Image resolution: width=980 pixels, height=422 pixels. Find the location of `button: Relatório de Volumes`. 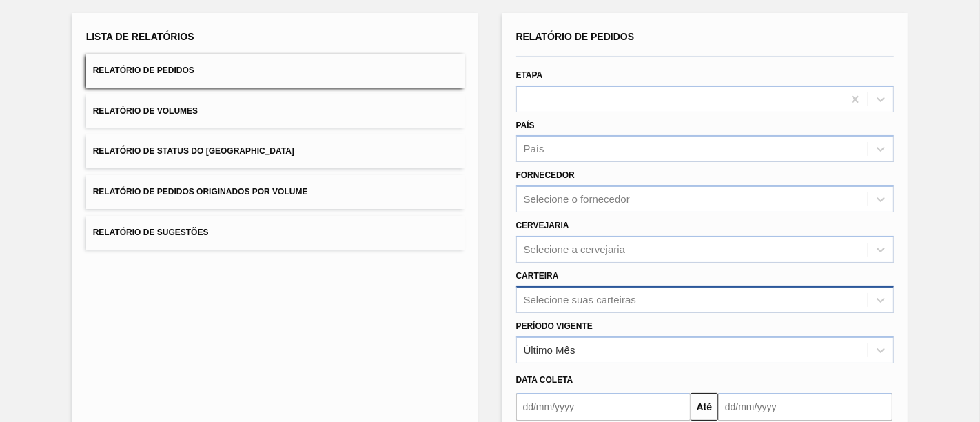

button: Relatório de Volumes is located at coordinates (275, 111).